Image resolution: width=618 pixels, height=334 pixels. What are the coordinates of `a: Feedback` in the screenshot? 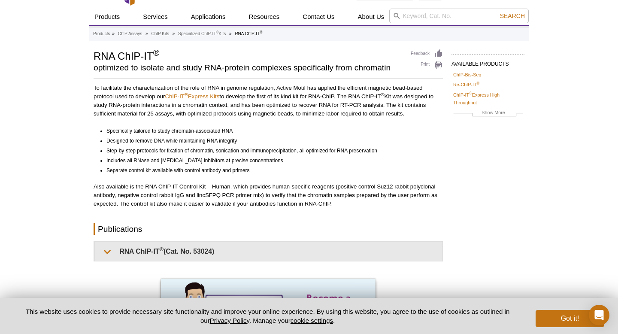 It's located at (427, 54).